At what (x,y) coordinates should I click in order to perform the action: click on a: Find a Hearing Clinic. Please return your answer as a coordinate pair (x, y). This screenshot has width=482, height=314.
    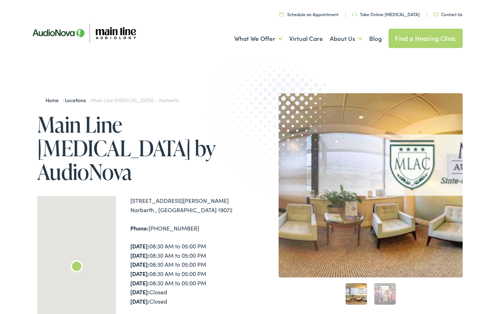
    Looking at the image, I should click on (426, 38).